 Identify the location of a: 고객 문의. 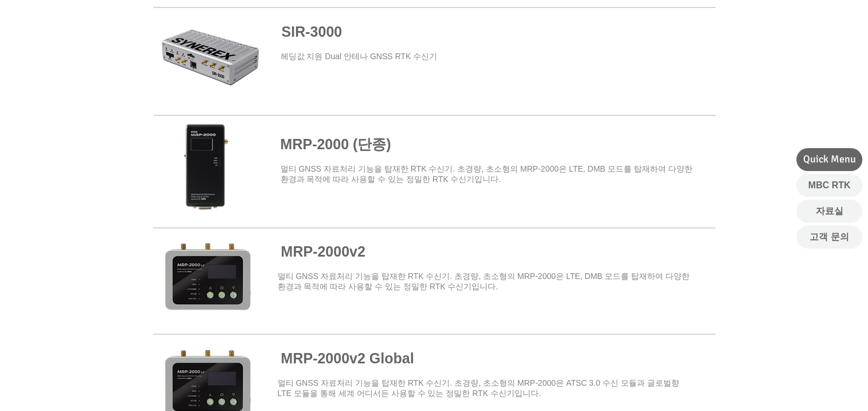
(829, 237).